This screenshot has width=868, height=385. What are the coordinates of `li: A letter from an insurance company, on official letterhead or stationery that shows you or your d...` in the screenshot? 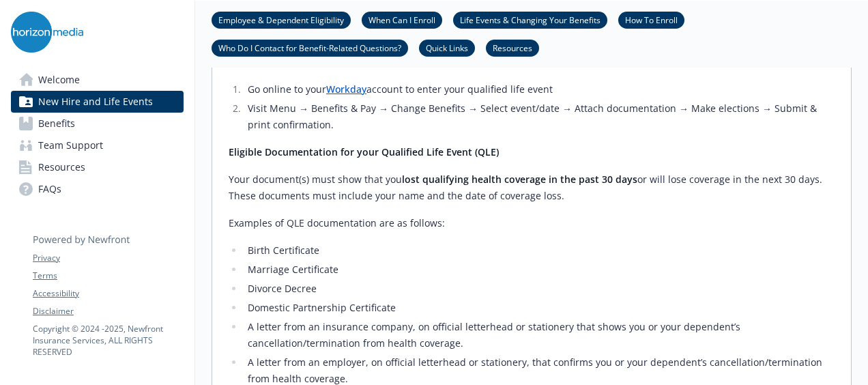 It's located at (539, 335).